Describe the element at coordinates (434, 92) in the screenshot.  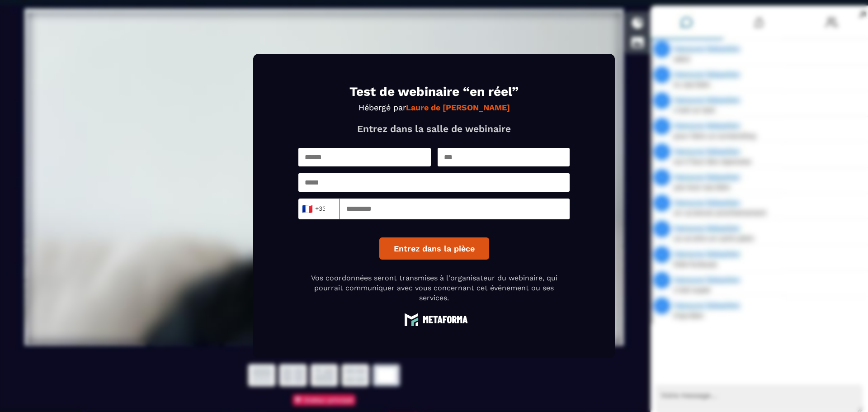
I see `h1: Test de webinaire “en réel”` at that location.